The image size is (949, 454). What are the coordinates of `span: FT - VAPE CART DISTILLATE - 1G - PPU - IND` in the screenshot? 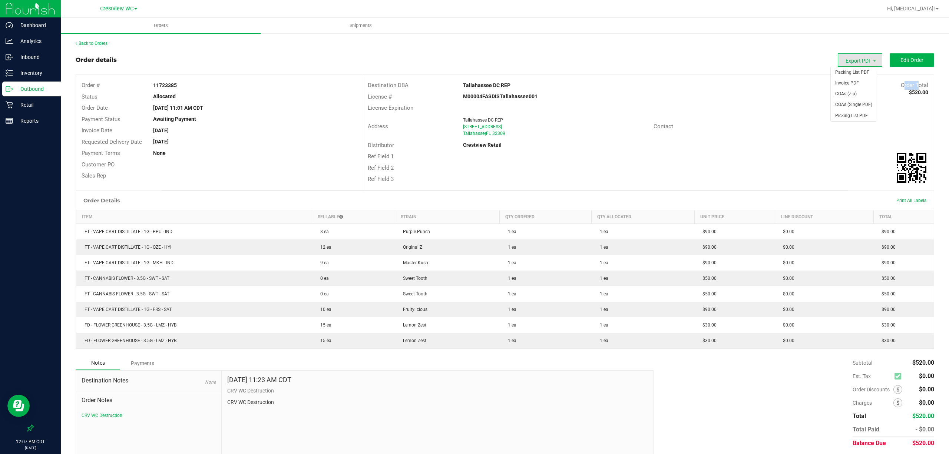 It's located at (126, 232).